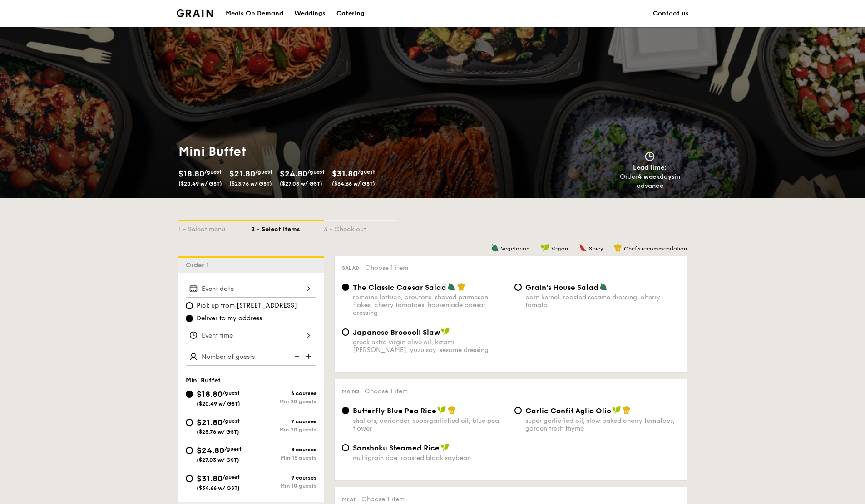 The image size is (865, 504). What do you see at coordinates (360, 227) in the screenshot?
I see `div: 3 - Check out` at bounding box center [360, 227].